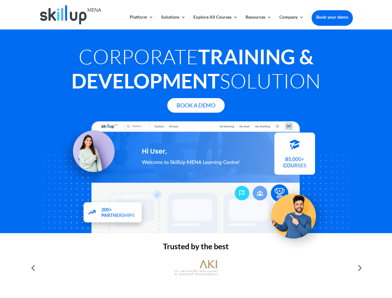 This screenshot has width=392, height=298. Describe the element at coordinates (216, 22) in the screenshot. I see `a: Explore All Courses` at that location.